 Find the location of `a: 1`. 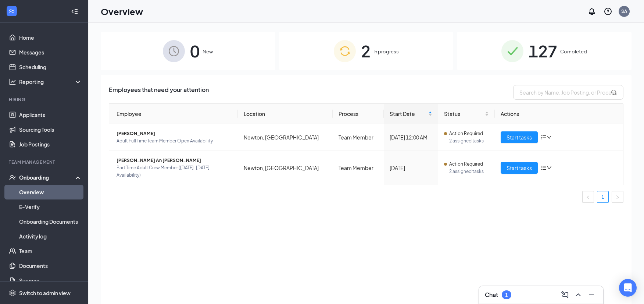

a: 1 is located at coordinates (603, 197).